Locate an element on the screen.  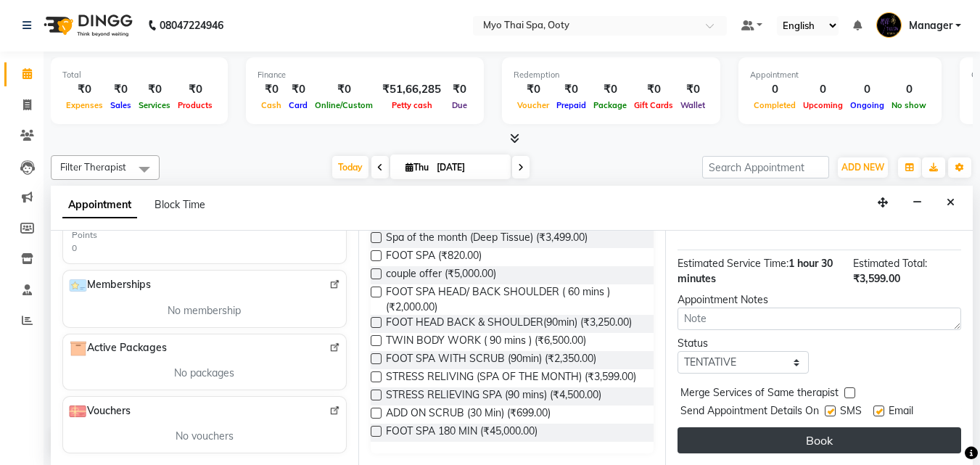
input: Search Appointment is located at coordinates (765, 167).